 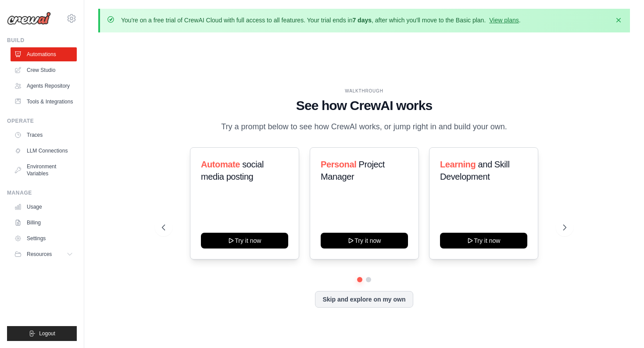 What do you see at coordinates (44, 238) in the screenshot?
I see `a: Settings` at bounding box center [44, 238].